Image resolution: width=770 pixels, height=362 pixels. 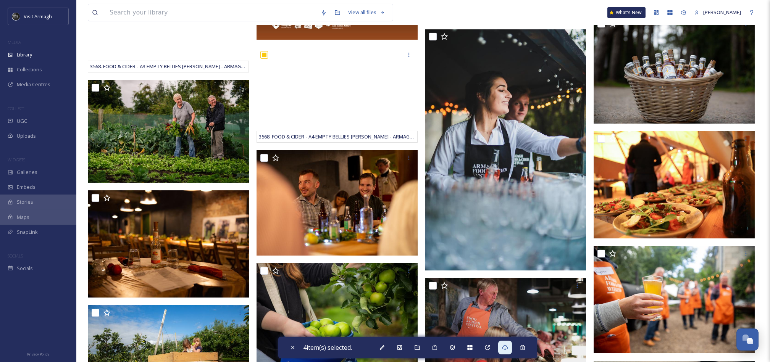 I want to click on img: Dining at Armagh Food and Cider Weekend 2.jpg, so click(x=674, y=185).